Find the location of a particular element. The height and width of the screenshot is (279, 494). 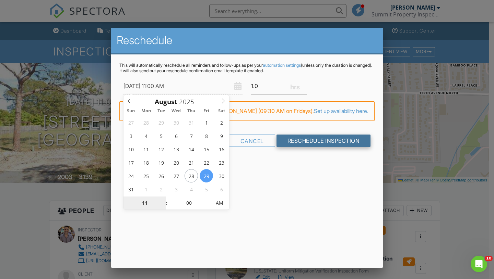

span: 10 is located at coordinates (488, 259).